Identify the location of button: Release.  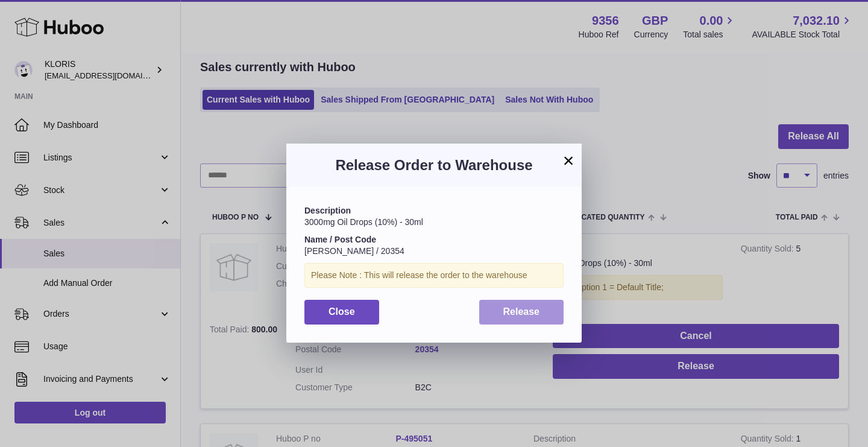
(521, 312).